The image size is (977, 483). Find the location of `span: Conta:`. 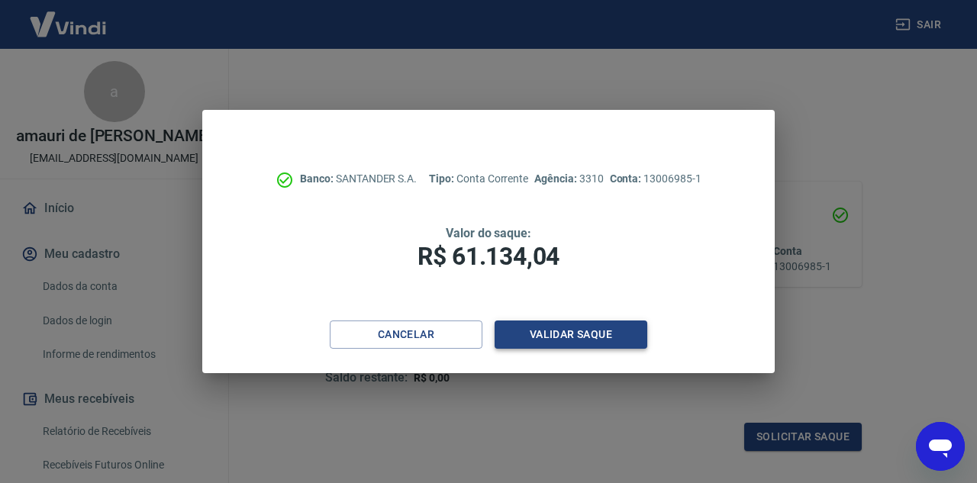

span: Conta: is located at coordinates (627, 179).